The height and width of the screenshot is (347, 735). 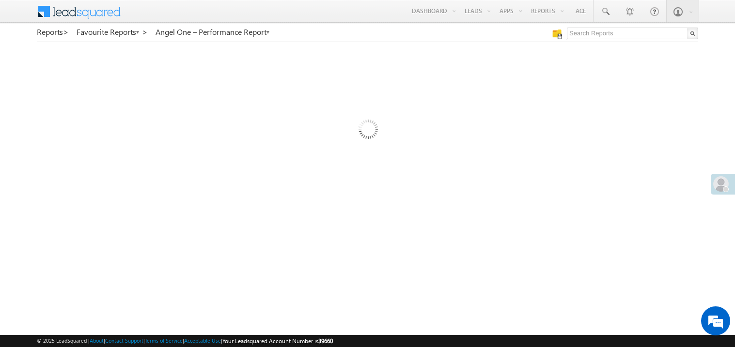 What do you see at coordinates (367, 131) in the screenshot?
I see `img: Loading...` at bounding box center [367, 131].